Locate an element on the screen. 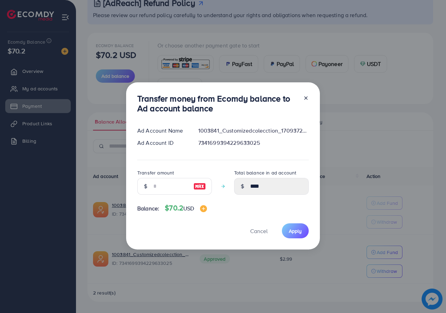 The image size is (446, 313). span: Balance: is located at coordinates (148, 208).